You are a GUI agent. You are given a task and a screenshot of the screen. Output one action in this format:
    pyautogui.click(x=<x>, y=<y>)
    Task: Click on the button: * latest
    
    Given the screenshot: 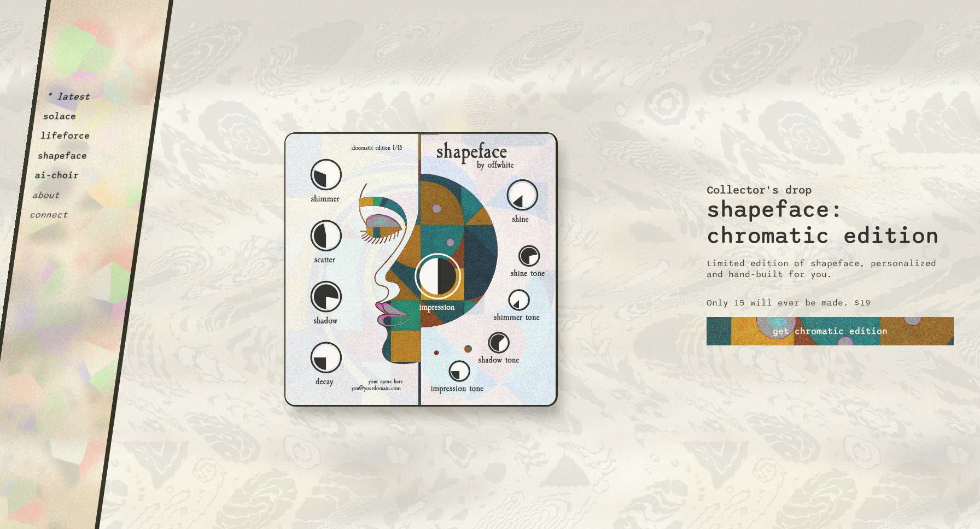 What is the action you would take?
    pyautogui.click(x=68, y=96)
    